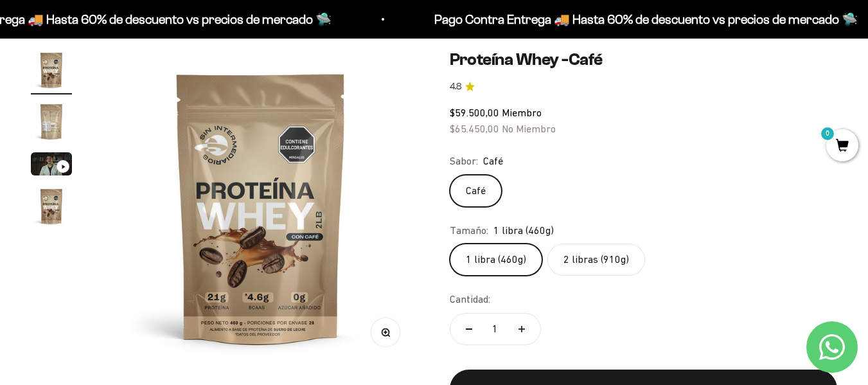  Describe the element at coordinates (637, 20) in the screenshot. I see `p: Pago Contra Entrega 🚚 Hasta 60% de descuento vs precios de mercado 🛸` at that location.